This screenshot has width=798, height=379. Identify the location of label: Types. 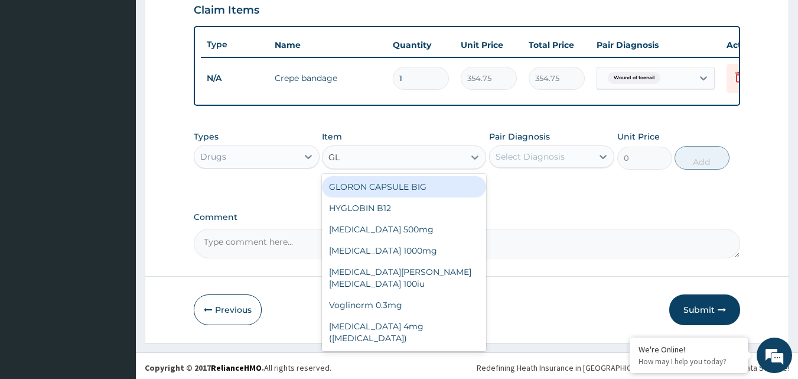
(206, 137).